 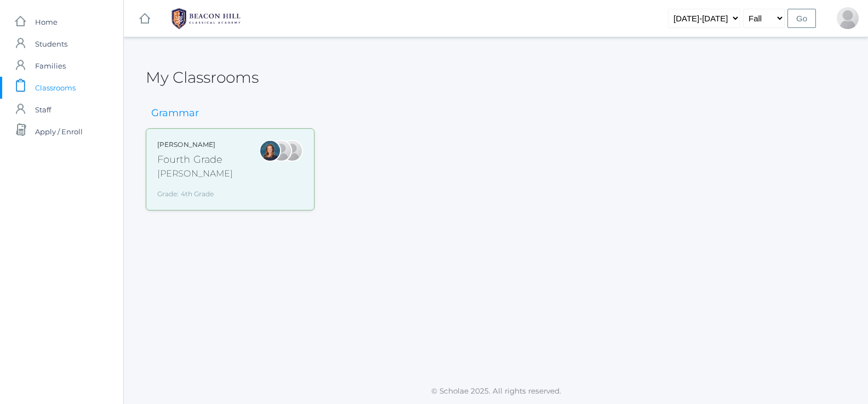 What do you see at coordinates (281, 151) in the screenshot?
I see `div: Lydia Chaffin` at bounding box center [281, 151].